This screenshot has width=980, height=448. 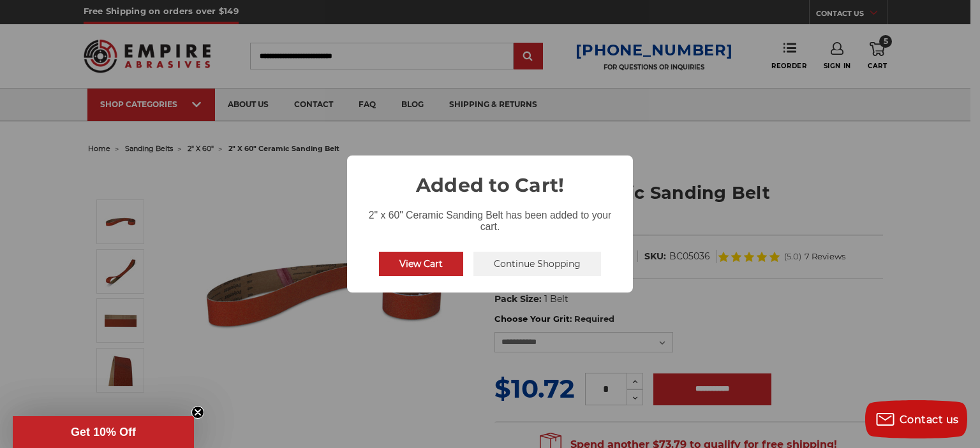 What do you see at coordinates (103, 432) in the screenshot?
I see `span: Get 10% Off` at bounding box center [103, 432].